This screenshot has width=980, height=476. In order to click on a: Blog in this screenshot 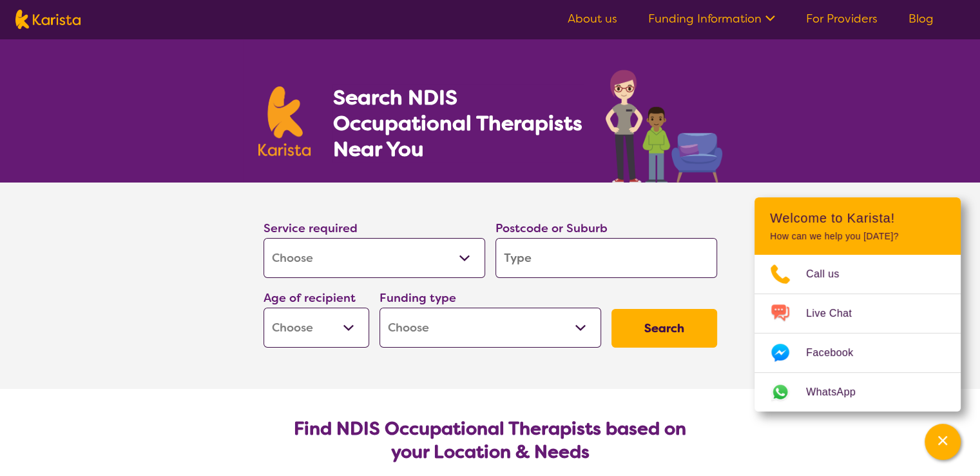, I will do `click(920, 19)`.